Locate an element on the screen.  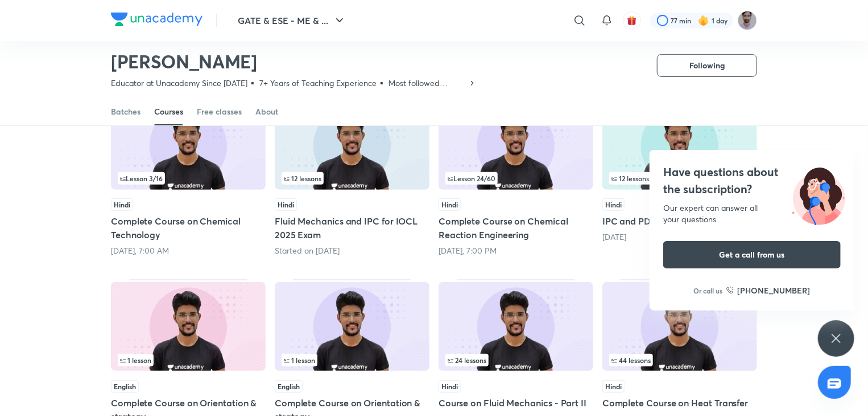
div: Tomorrow, 7:00 AM is located at coordinates (188, 250).